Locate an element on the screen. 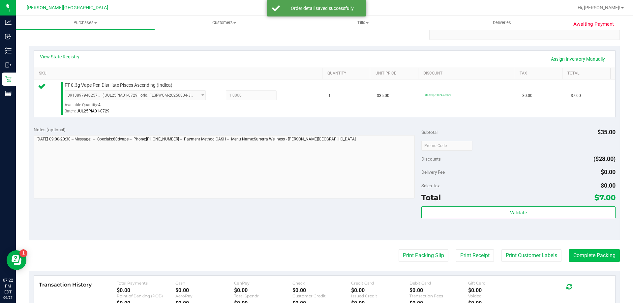 This screenshot has width=633, height=303. span: FT 0.3g Vape Pen Distillate Pisces Ascending (Indica) is located at coordinates (118, 85).